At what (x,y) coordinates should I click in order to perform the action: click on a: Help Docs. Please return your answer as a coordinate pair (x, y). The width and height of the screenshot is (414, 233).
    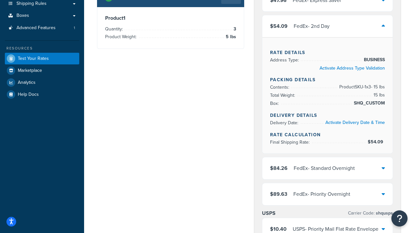
    Looking at the image, I should click on (42, 94).